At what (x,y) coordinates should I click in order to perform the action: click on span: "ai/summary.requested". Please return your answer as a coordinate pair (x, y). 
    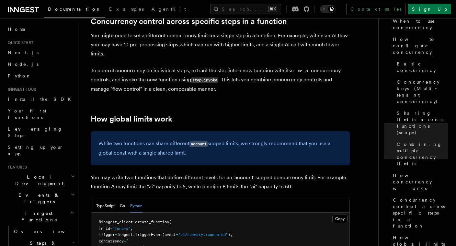
    Looking at the image, I should click on (203, 234).